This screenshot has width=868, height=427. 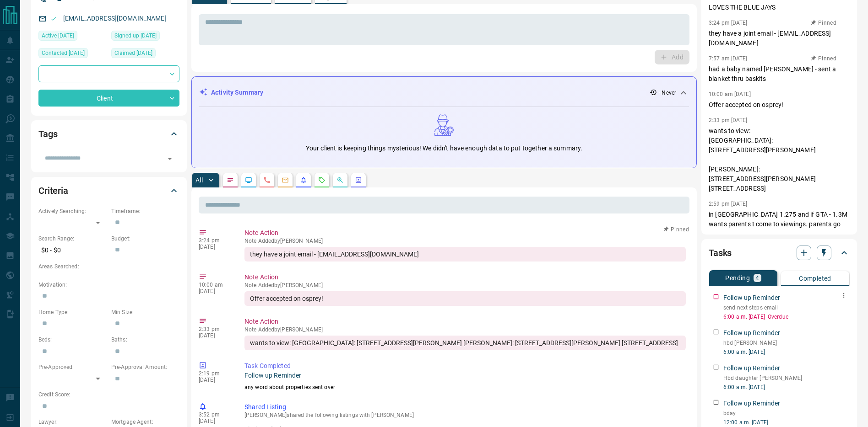 What do you see at coordinates (145, 367) in the screenshot?
I see `p: Pre-Approval Amount:` at bounding box center [145, 367].